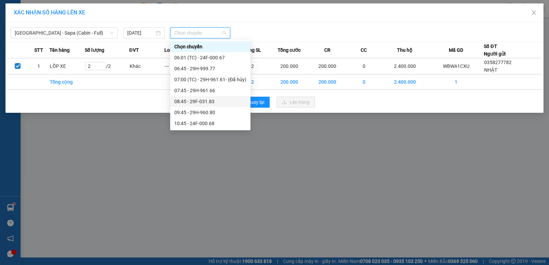  I want to click on h2: VP Nhận: VP Sapa, so click(101, 61).